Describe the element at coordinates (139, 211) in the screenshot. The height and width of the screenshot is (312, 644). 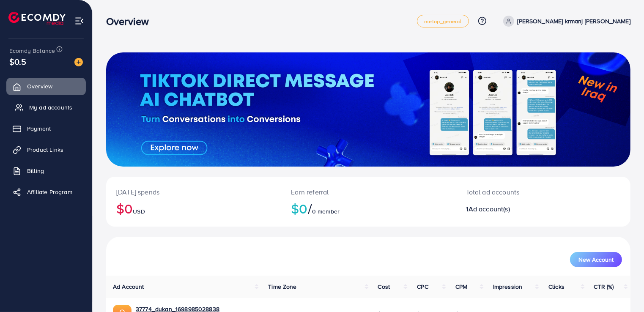
I see `span: USD` at that location.